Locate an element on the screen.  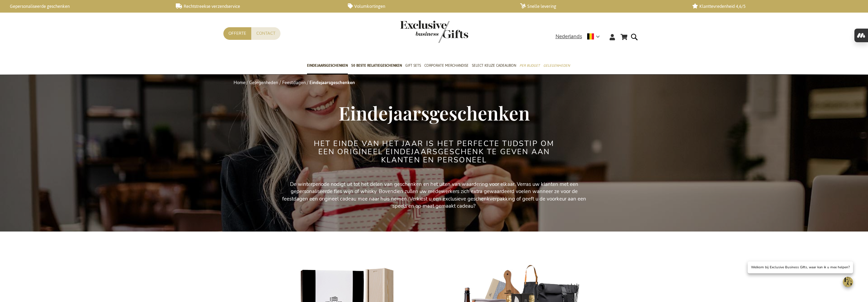
span: Gelegenheden is located at coordinates (556, 65).